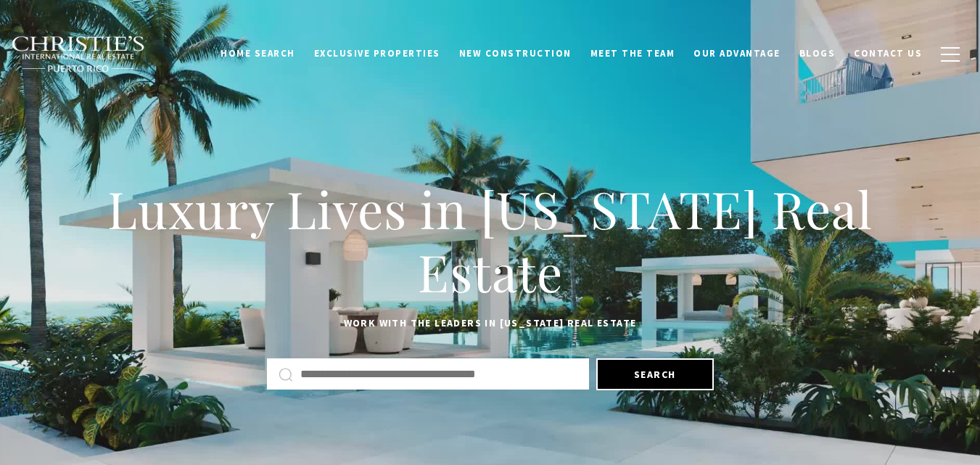  I want to click on a: Meet the Team, so click(633, 54).